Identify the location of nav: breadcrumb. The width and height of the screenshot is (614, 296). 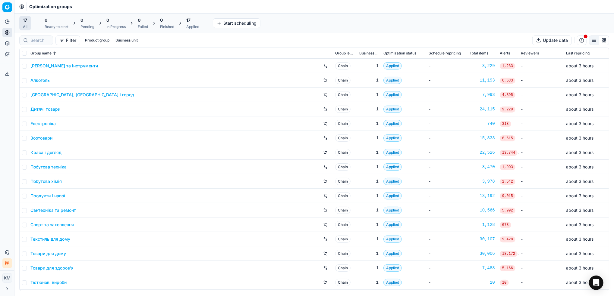
(51, 7).